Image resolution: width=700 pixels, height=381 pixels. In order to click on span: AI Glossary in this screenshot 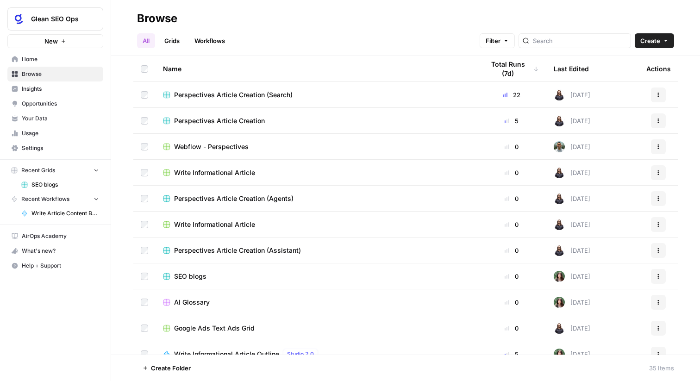, I will do `click(192, 302)`.